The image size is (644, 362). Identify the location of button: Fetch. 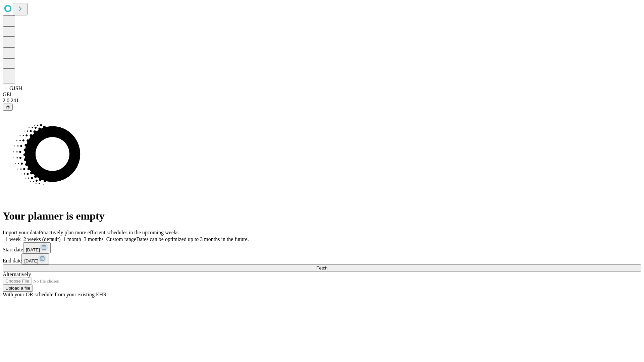
(322, 268).